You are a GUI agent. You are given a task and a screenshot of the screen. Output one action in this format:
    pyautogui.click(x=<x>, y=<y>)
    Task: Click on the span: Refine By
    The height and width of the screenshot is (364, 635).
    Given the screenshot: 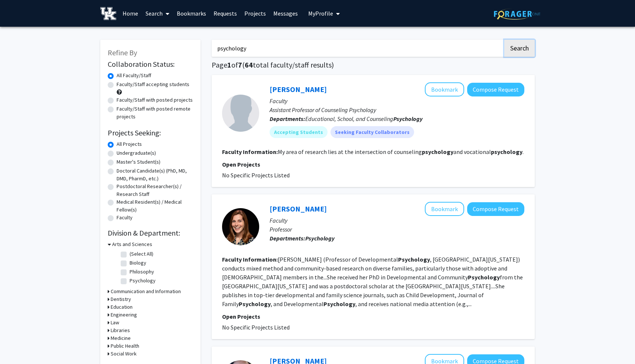 What is the action you would take?
    pyautogui.click(x=122, y=53)
    